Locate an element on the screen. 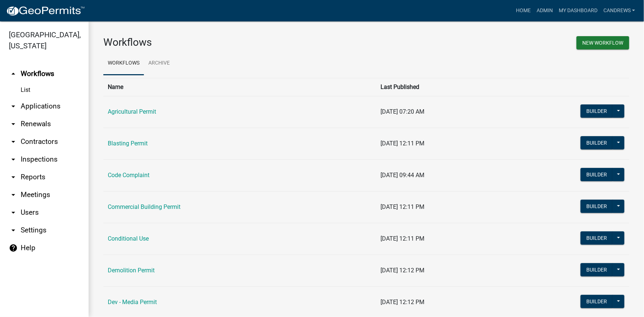  a: Workflows is located at coordinates (124, 64).